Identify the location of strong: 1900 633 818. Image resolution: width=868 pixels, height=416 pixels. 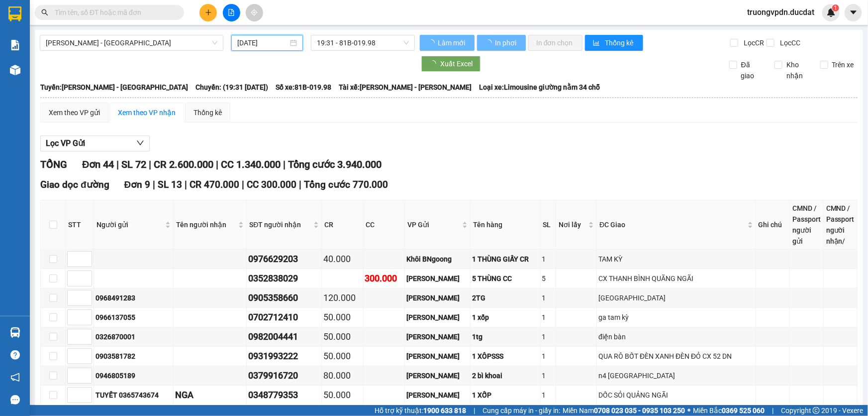
(445, 411).